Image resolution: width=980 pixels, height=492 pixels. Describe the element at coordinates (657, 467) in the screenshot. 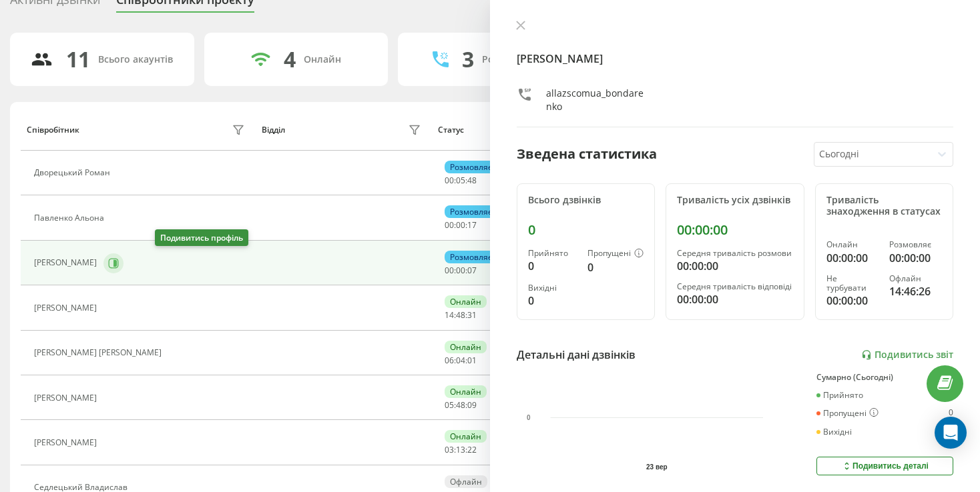

I see `text: 23 вер` at that location.